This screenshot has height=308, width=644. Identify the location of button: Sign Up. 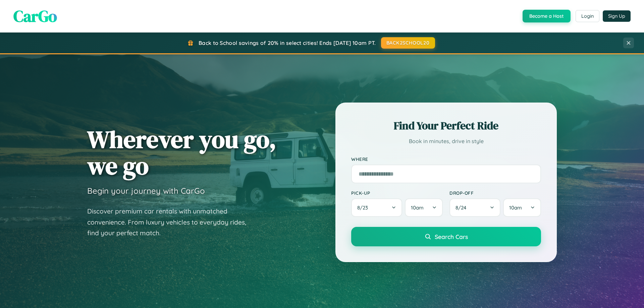
(616, 16).